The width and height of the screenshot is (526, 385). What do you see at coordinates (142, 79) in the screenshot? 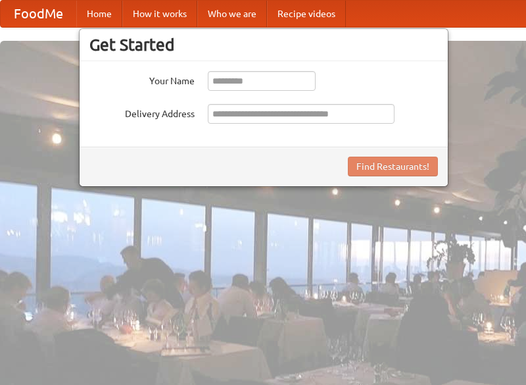
I see `label: Your Name` at bounding box center [142, 79].